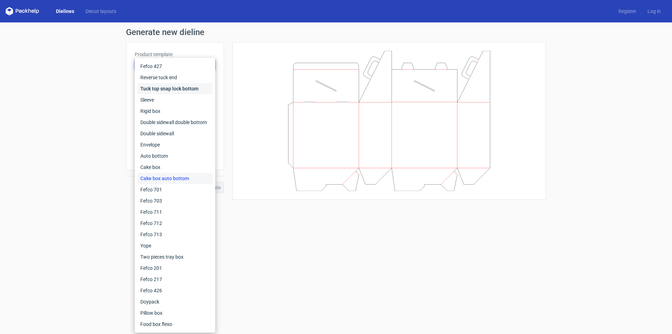  Describe the element at coordinates (175, 201) in the screenshot. I see `div: Fefco 703` at that location.